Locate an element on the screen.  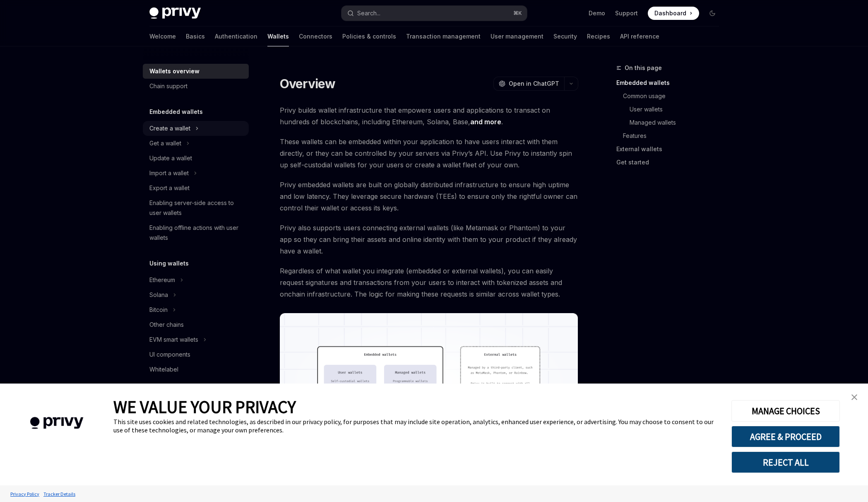
a: External wallets is located at coordinates (671, 149).